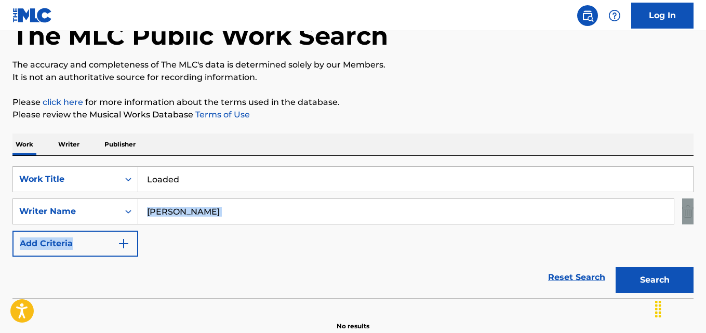 This screenshot has height=333, width=706. I want to click on p: Work, so click(24, 144).